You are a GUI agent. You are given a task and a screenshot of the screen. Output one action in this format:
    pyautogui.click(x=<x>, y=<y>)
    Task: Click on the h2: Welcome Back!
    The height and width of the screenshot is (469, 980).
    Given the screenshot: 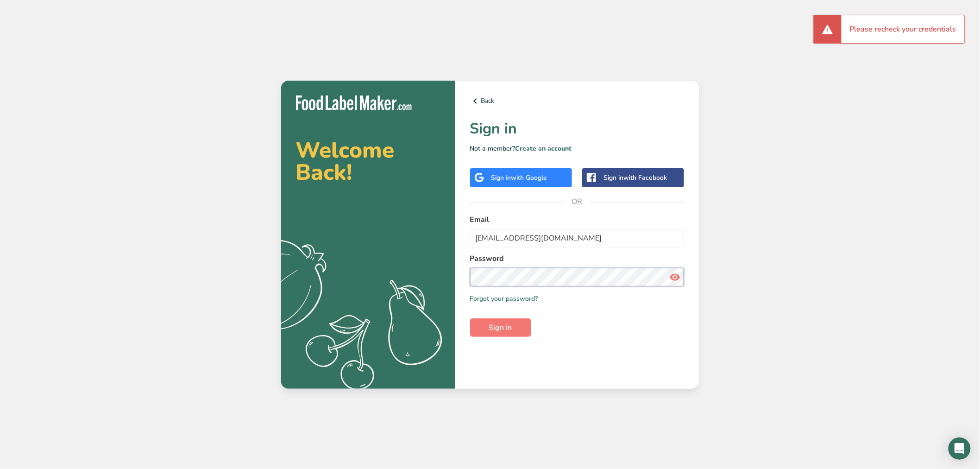 What is the action you would take?
    pyautogui.click(x=368, y=161)
    